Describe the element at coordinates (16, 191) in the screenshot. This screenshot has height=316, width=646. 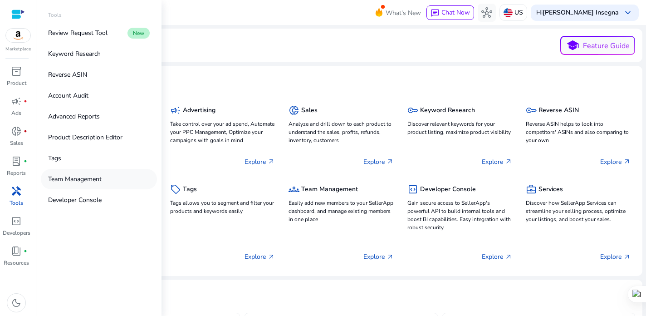
I see `span: handyman` at that location.